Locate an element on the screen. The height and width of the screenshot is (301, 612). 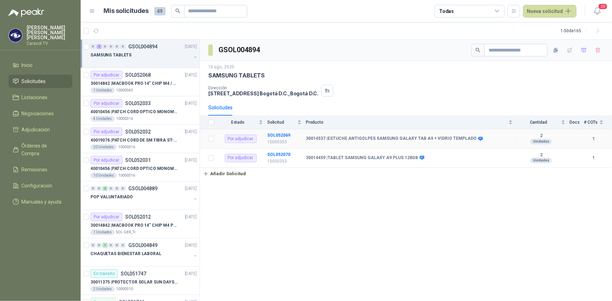
span: Solicitudes is located at coordinates (34, 81).